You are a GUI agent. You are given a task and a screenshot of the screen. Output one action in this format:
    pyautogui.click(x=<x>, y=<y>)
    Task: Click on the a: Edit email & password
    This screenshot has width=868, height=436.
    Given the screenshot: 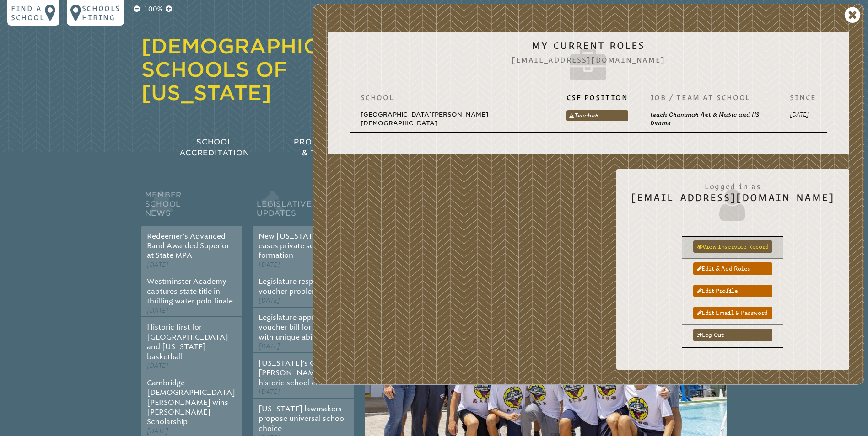 What is the action you would take?
    pyautogui.click(x=733, y=312)
    